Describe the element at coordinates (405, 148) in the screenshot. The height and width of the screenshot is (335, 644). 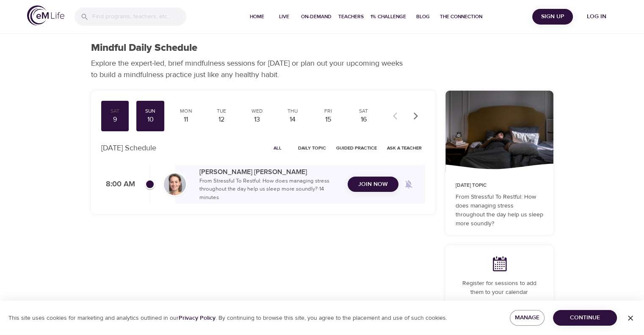
I see `button: Ask a Teacher` at that location.